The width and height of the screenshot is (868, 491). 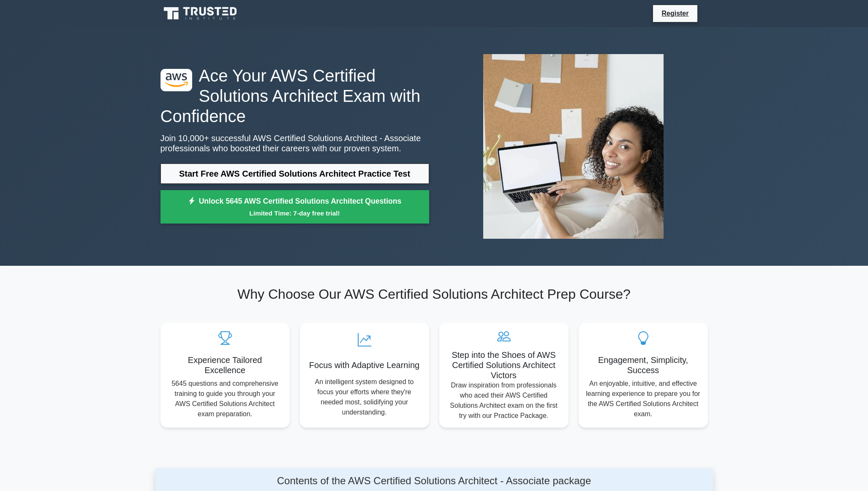 What do you see at coordinates (434, 294) in the screenshot?
I see `h2: Why Choose Our AWS Certified Solutions Architect Prep Course?` at bounding box center [434, 294].